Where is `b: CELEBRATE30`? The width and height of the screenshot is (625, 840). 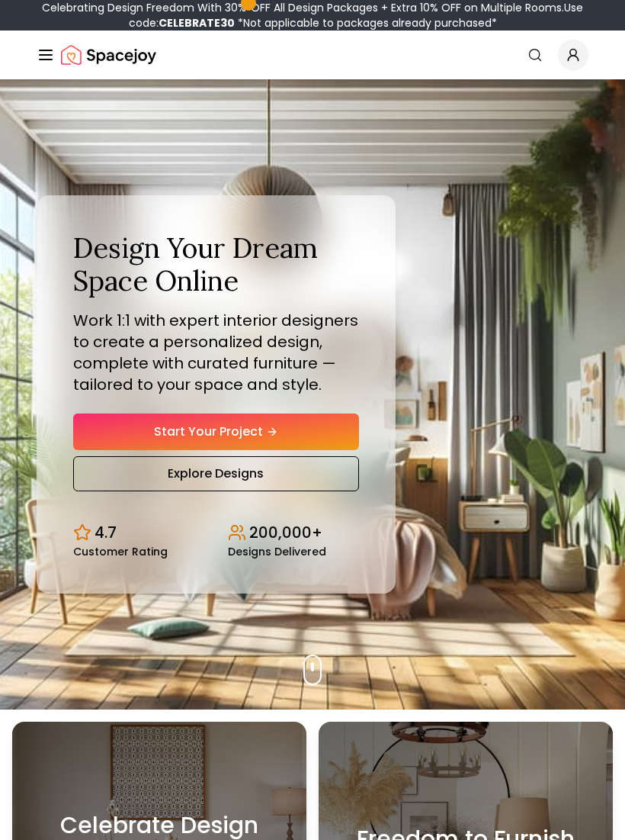
b: CELEBRATE30 is located at coordinates (197, 23).